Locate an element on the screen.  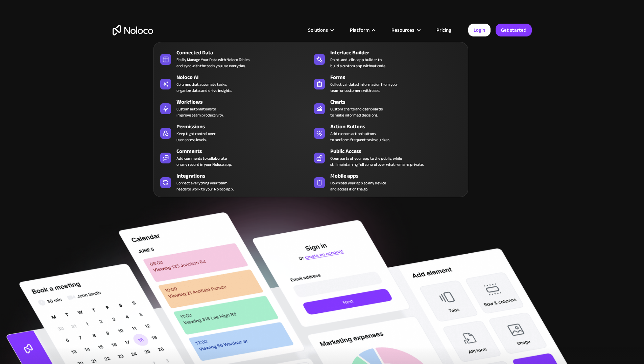
a: ChartsCustom charts and dashboardsto make informed decisions. is located at coordinates (387, 108).